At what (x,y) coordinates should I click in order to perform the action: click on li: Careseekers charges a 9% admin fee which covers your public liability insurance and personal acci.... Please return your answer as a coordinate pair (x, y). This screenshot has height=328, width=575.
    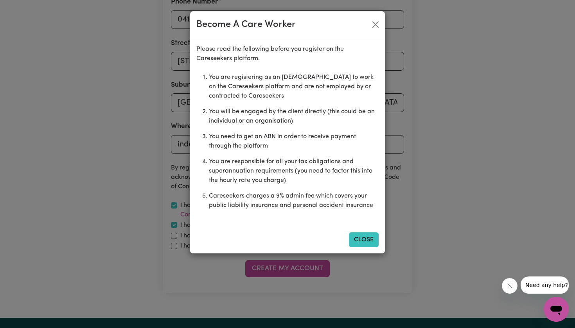
    Looking at the image, I should click on (294, 201).